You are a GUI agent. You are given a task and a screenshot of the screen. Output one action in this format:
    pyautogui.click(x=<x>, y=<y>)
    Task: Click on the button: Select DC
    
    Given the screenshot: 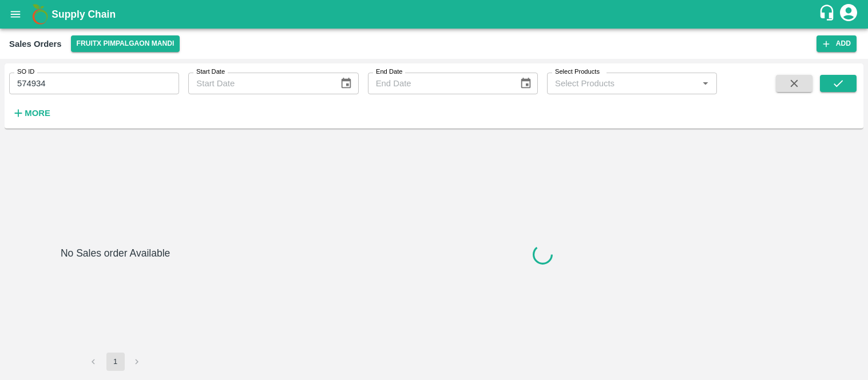 What is the action you would take?
    pyautogui.click(x=125, y=44)
    